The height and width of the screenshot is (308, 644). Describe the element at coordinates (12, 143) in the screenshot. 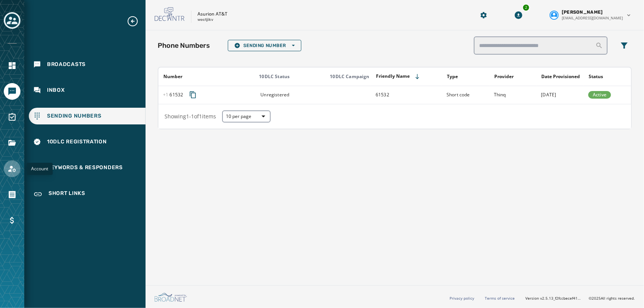

I see `a: Navigate to Files` at that location.